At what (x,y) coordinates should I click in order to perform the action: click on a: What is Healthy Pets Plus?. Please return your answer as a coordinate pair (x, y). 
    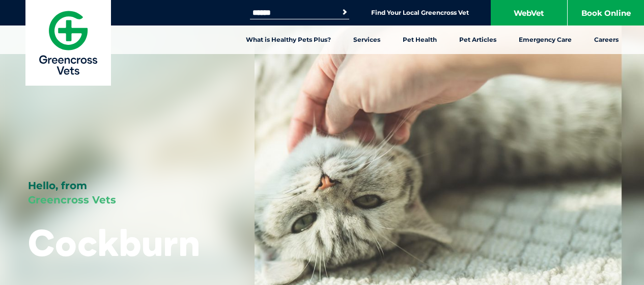
    Looking at the image, I should click on (288, 40).